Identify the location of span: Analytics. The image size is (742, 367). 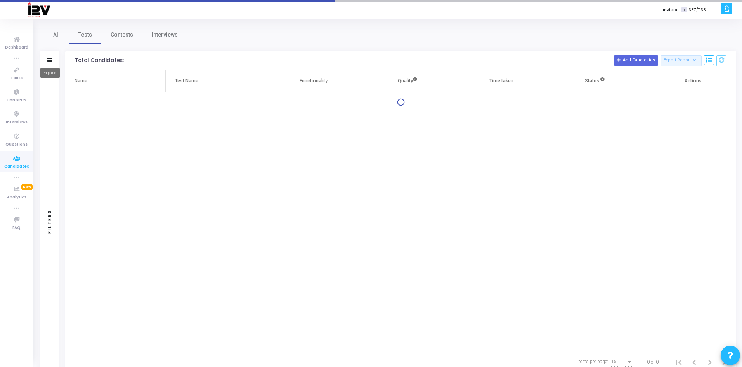
(17, 197).